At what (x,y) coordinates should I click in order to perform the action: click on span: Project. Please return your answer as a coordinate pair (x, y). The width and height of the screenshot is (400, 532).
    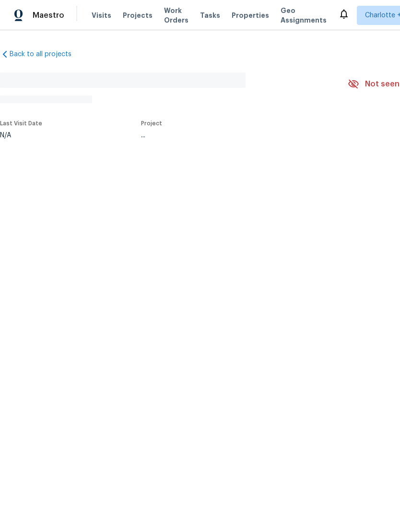
    Looking at the image, I should click on (152, 124).